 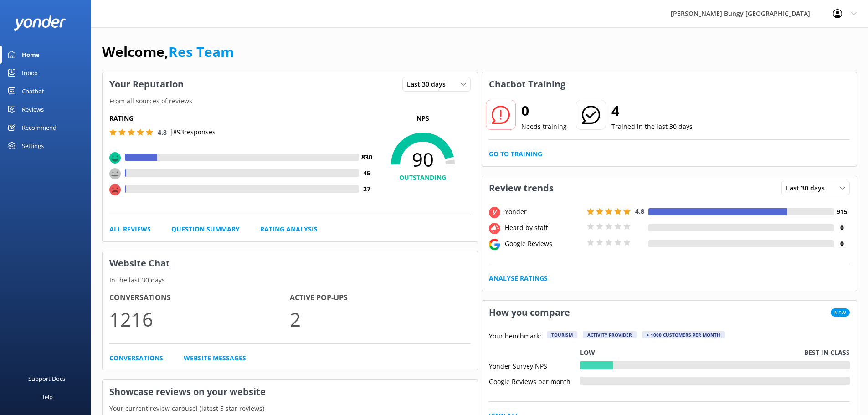 What do you see at coordinates (423, 118) in the screenshot?
I see `p: NPS` at bounding box center [423, 118].